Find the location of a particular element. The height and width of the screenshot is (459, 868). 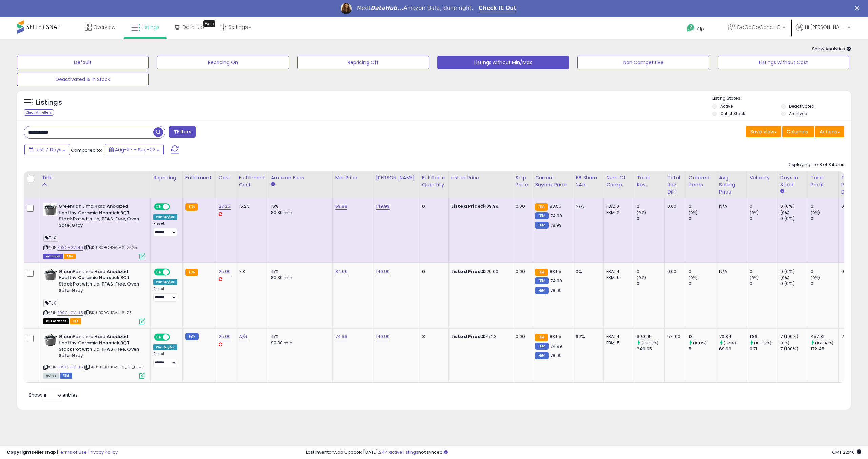

span: Listings is located at coordinates (150, 27).